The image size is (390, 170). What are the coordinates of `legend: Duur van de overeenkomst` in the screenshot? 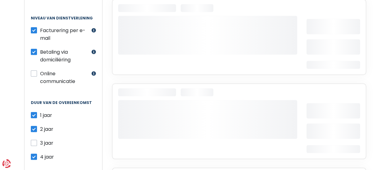 It's located at (63, 106).